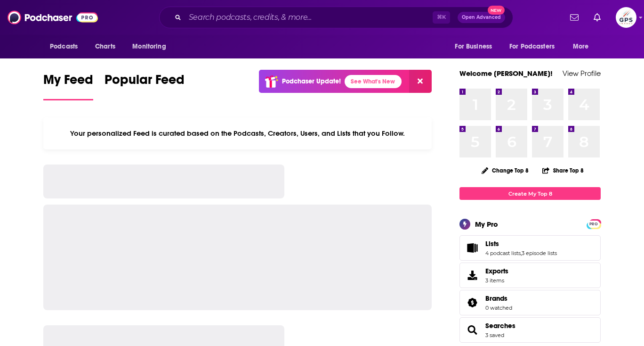 The image size is (644, 346). What do you see at coordinates (311, 81) in the screenshot?
I see `p: Podchaser Update!` at bounding box center [311, 81].